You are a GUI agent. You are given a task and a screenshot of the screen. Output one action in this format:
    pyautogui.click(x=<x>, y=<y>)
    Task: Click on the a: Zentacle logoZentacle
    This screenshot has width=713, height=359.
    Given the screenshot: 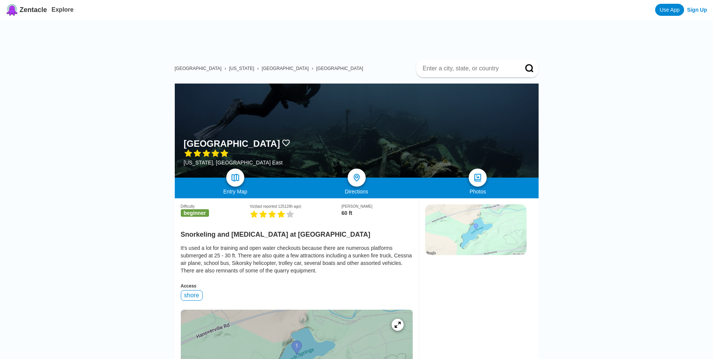 What is the action you would take?
    pyautogui.click(x=26, y=10)
    